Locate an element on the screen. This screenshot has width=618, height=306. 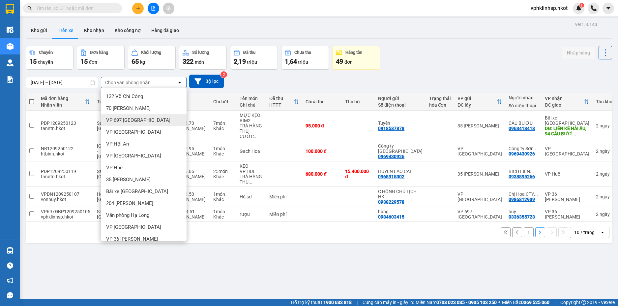
span: Miền Bắc is located at coordinates (526, 302).